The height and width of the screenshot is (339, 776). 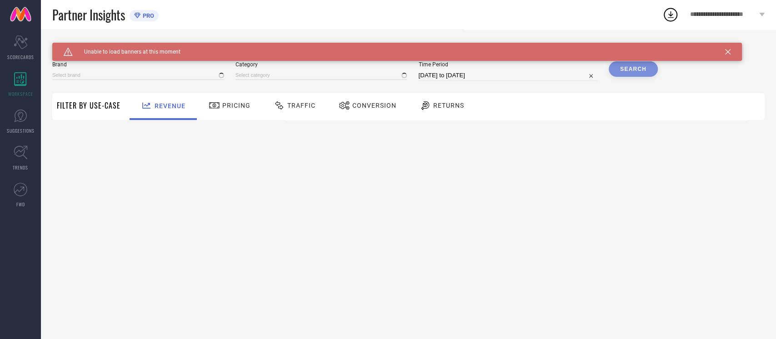 I want to click on span: Pricing, so click(x=236, y=106).